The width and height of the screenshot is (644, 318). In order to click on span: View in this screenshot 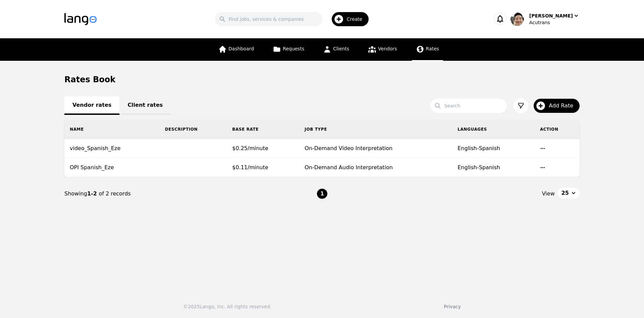, I will do `click(549, 194)`.